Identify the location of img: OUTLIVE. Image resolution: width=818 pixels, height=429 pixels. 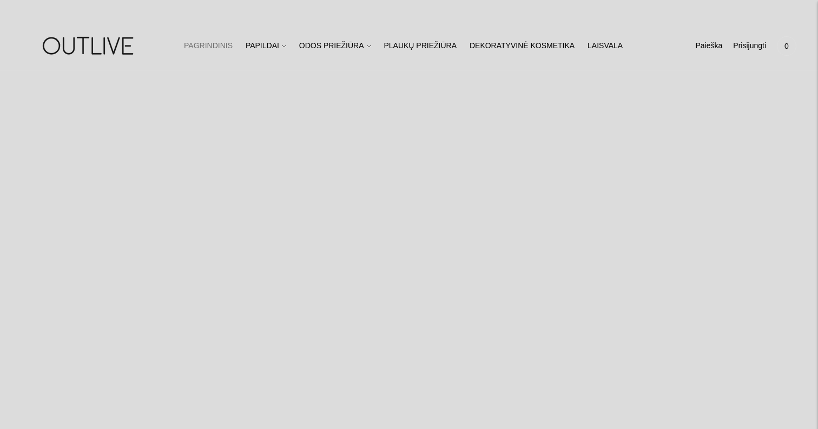
(89, 45).